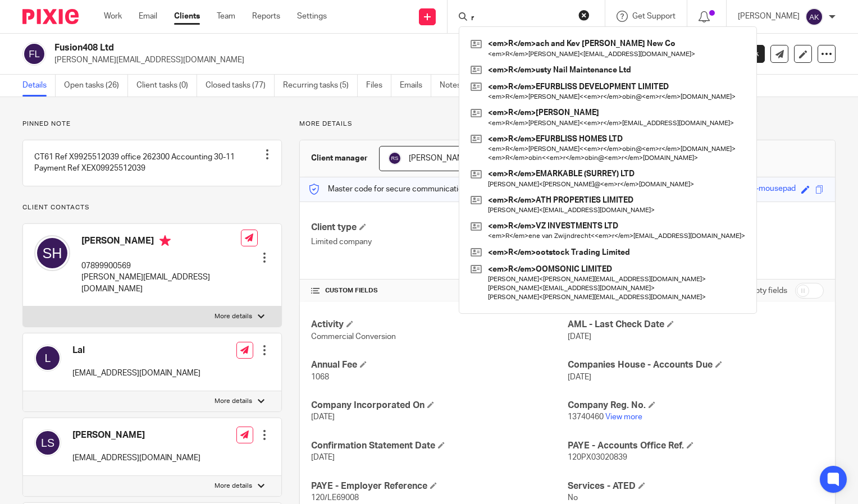 The height and width of the screenshot is (504, 858). I want to click on a: Work, so click(113, 16).